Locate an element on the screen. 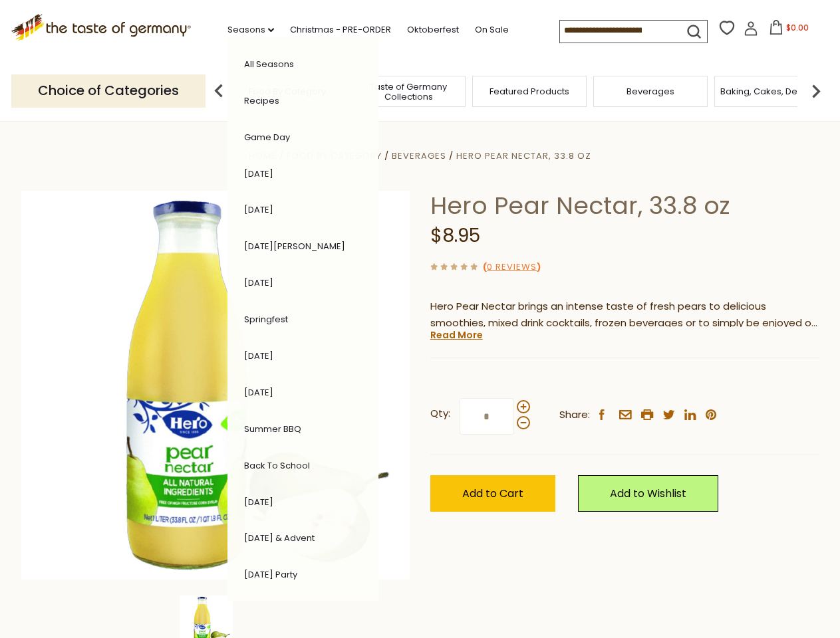  span: $0.00 is located at coordinates (797, 27).